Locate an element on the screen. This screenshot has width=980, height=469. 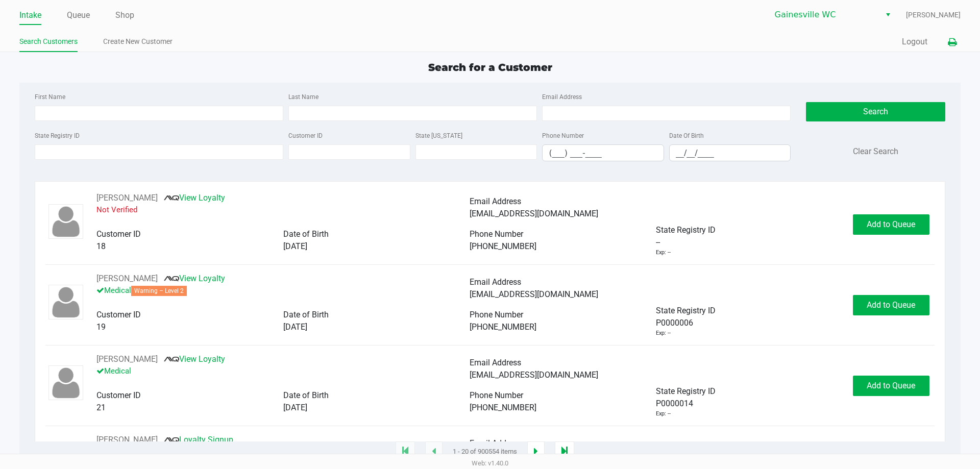
span: Web: v1.40.0 is located at coordinates (490, 463).